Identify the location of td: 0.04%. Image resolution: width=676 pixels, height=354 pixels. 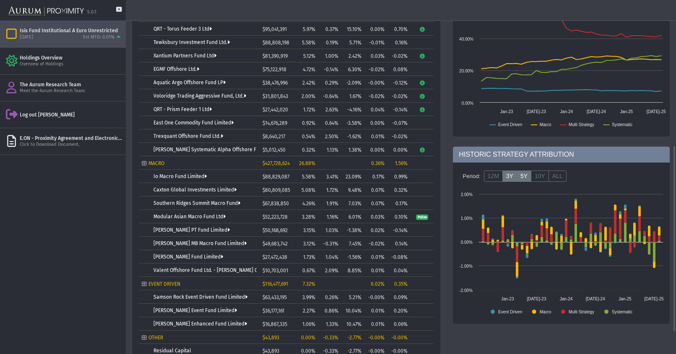
(399, 270).